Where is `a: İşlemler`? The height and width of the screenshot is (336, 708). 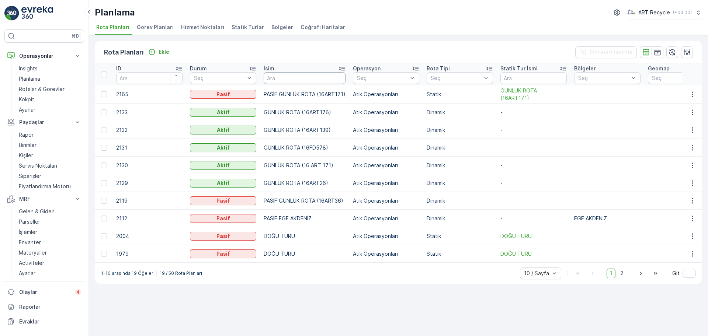 a: İşlemler is located at coordinates (50, 232).